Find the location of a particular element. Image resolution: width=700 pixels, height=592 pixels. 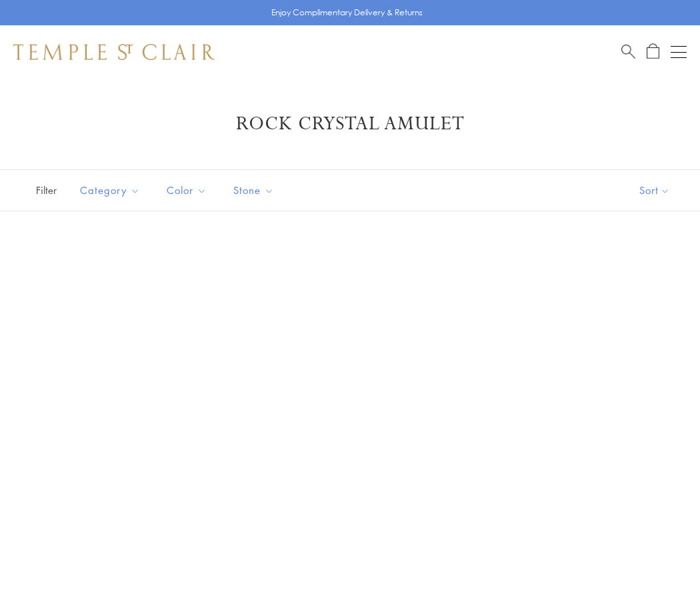

button: Color is located at coordinates (187, 190).